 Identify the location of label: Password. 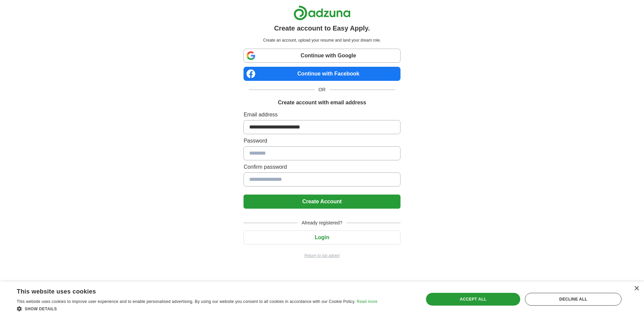
(322, 141).